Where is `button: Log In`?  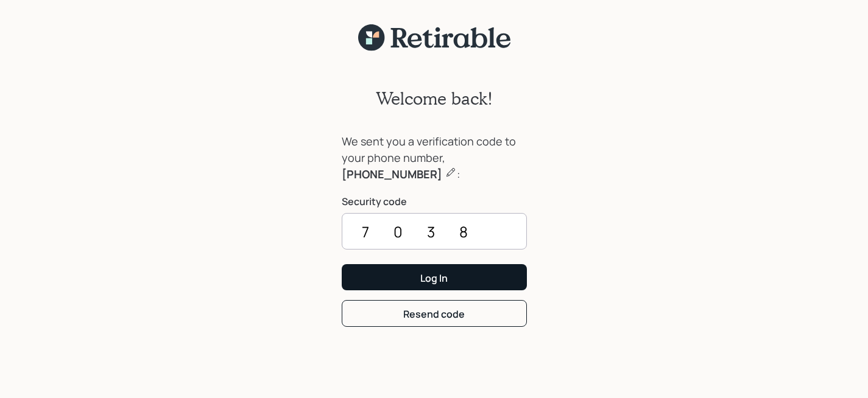
button: Log In is located at coordinates (434, 277).